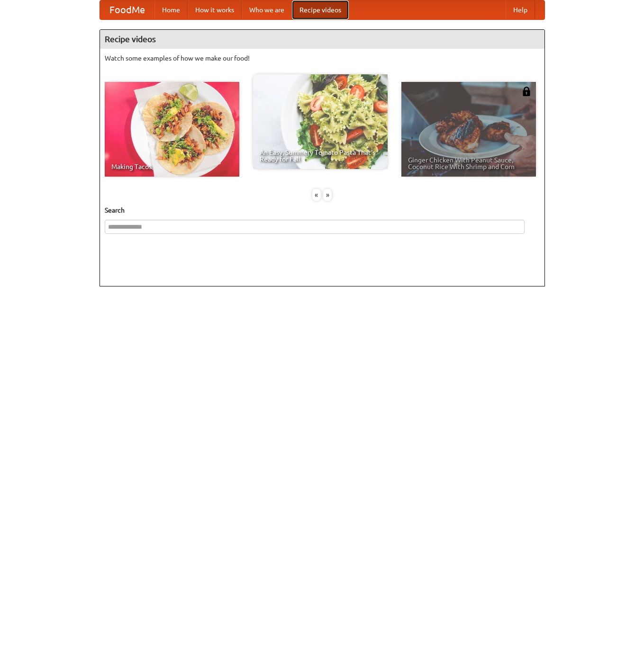 The image size is (644, 670). What do you see at coordinates (320, 156) in the screenshot?
I see `span: An Easy, Summery Tomato Pasta That's Ready for Fall` at bounding box center [320, 156].